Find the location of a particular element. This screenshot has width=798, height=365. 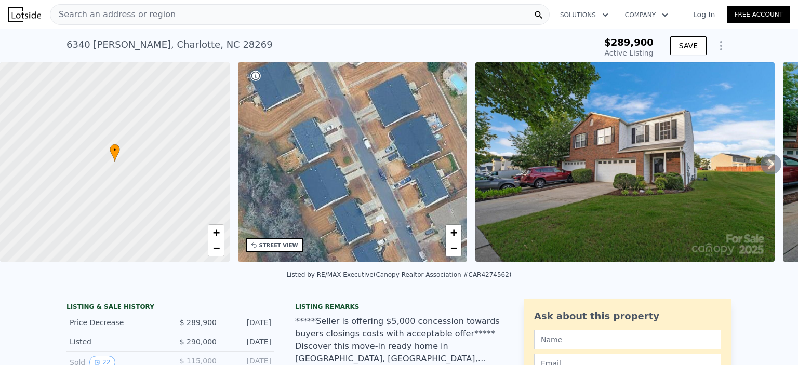

span: $ 290,000 is located at coordinates (198, 342).